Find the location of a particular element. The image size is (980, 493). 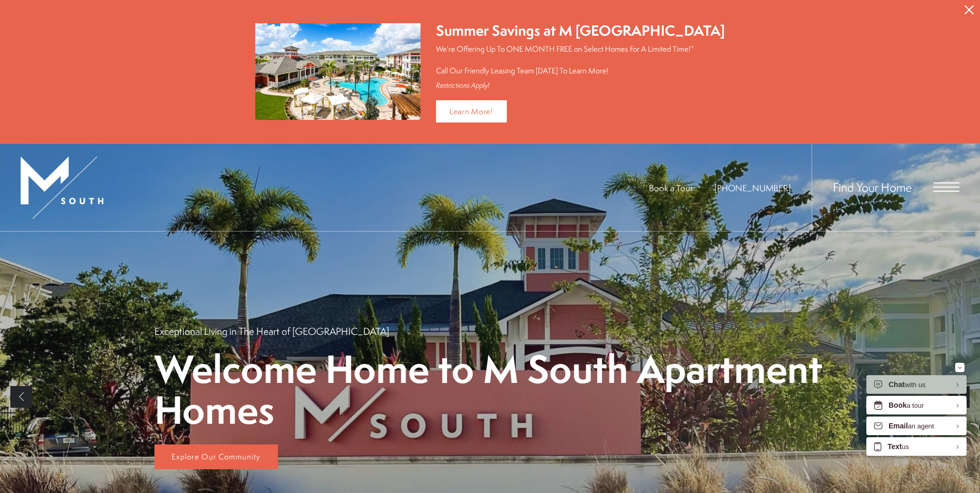

img: Summer Savings at M South Apartments is located at coordinates (338, 71).